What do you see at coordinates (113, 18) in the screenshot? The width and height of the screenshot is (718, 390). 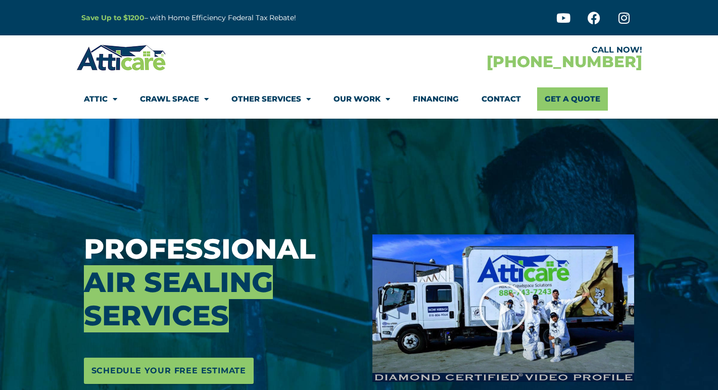 I see `a: Save Up to $1200` at bounding box center [113, 18].